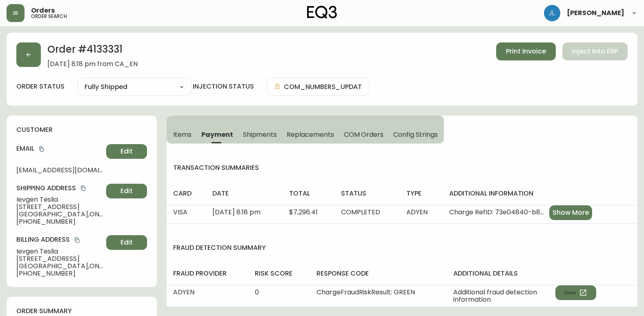  Describe the element at coordinates (570, 213) in the screenshot. I see `button: Show More` at that location.